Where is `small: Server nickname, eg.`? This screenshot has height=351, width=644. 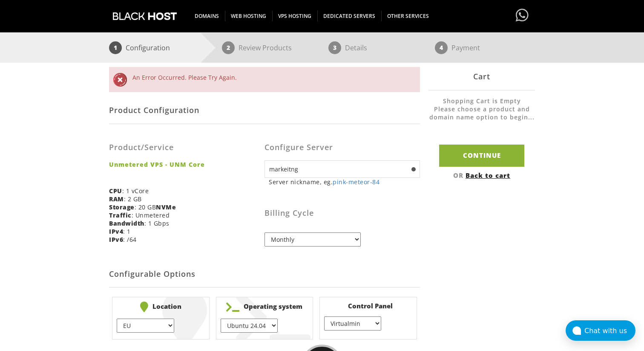
small: Server nickname, eg. is located at coordinates (344, 182).